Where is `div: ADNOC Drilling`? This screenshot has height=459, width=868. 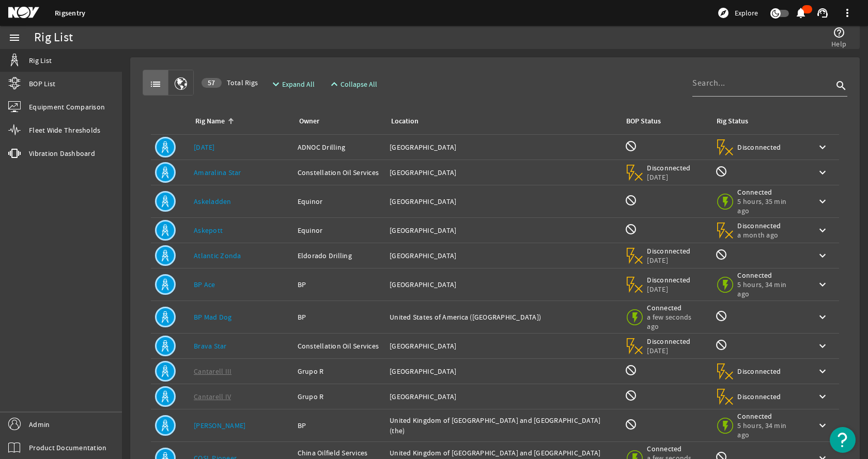 div: ADNOC Drilling is located at coordinates (339, 147).